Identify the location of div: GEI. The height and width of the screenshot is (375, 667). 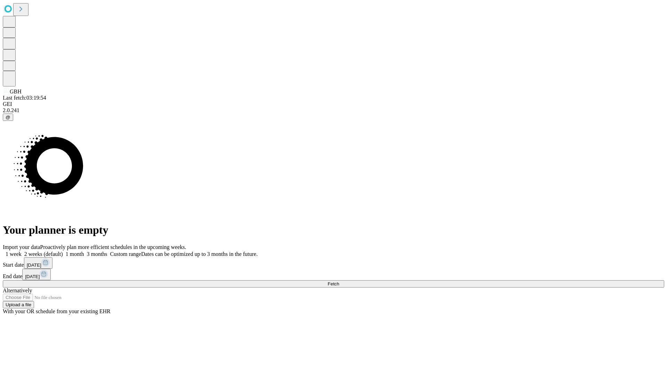
(333, 104).